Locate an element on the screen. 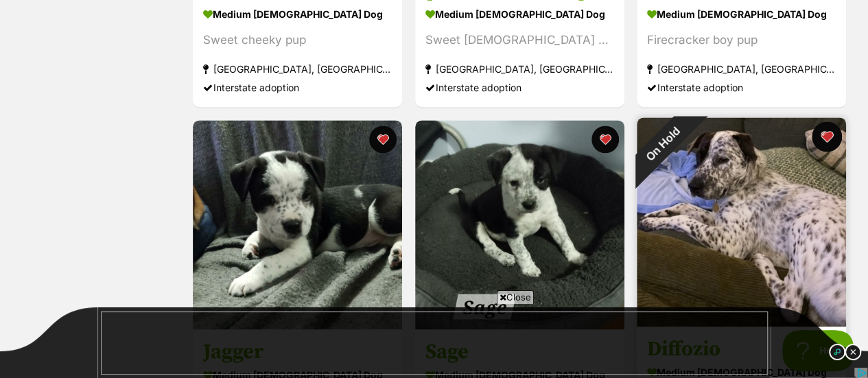 The image size is (868, 378). img: Jagger is located at coordinates (297, 224).